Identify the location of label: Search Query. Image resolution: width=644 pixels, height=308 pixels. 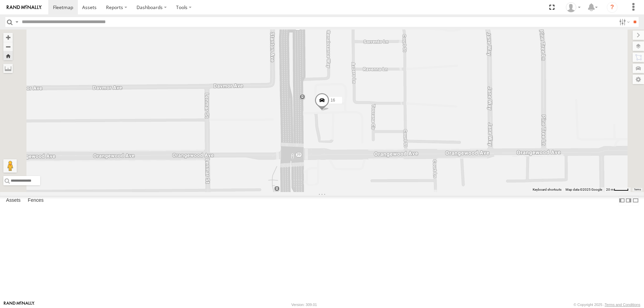
(16, 22).